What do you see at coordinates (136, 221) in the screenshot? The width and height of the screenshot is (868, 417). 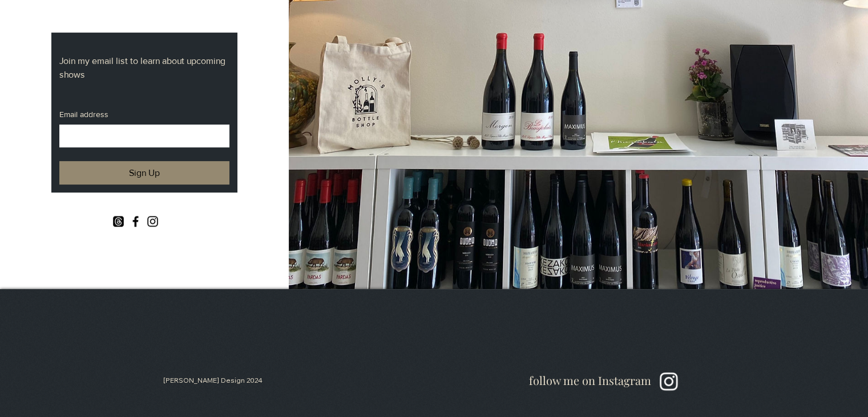 I see `a: Facebook` at bounding box center [136, 221].